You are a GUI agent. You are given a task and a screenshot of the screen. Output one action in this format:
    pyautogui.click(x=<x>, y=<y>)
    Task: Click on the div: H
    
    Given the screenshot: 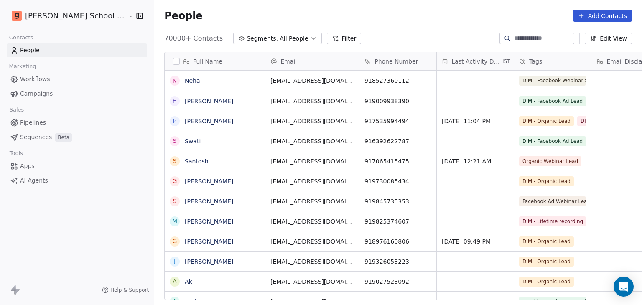 What is the action you would take?
    pyautogui.click(x=175, y=101)
    